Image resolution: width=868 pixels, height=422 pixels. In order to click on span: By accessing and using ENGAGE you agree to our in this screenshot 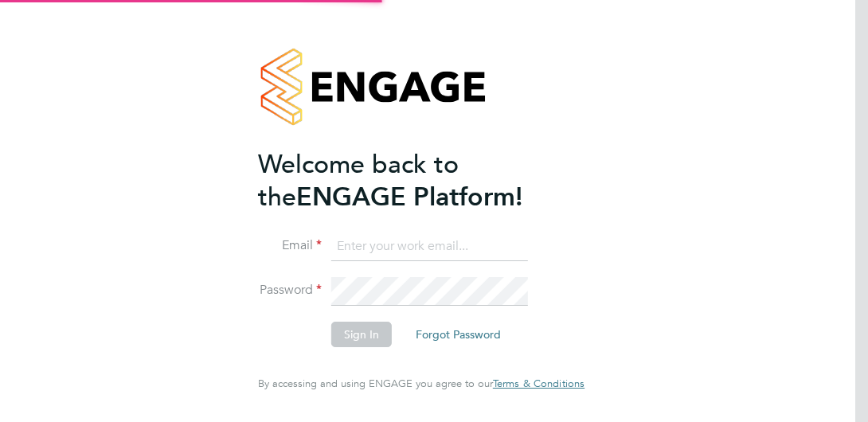, I will do `click(421, 383)`.